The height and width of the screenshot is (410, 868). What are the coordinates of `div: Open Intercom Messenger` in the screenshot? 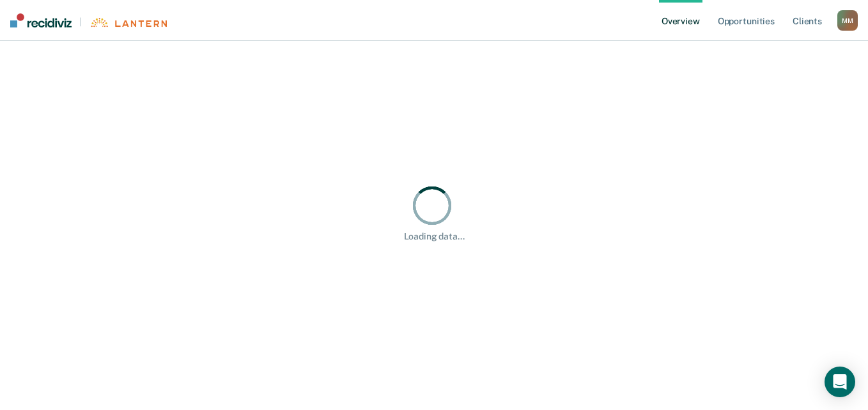 It's located at (840, 382).